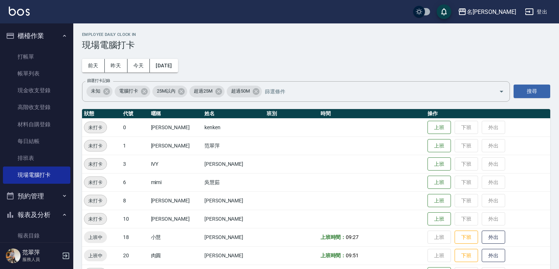  I want to click on p: 服務人員, so click(41, 260).